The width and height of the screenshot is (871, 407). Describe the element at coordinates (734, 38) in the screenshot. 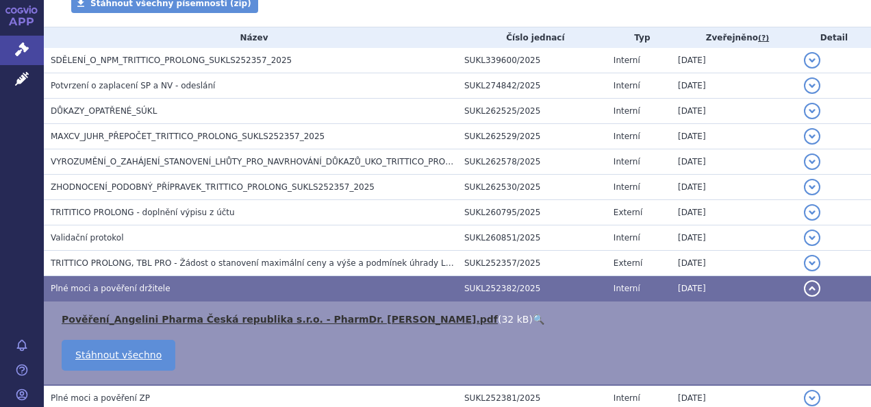

I see `th: Zveřejněno` at that location.